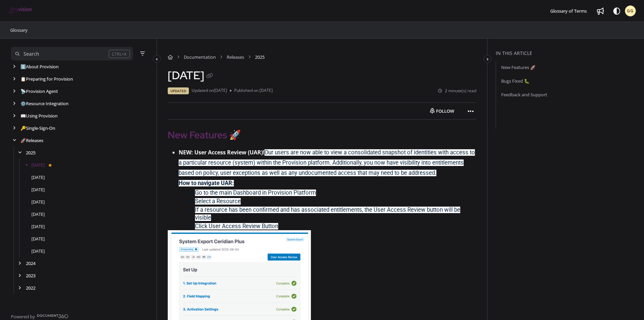 This screenshot has height=320, width=644. Describe the element at coordinates (229, 152) in the screenshot. I see `strong: User Access Review (UAR)!` at that location.